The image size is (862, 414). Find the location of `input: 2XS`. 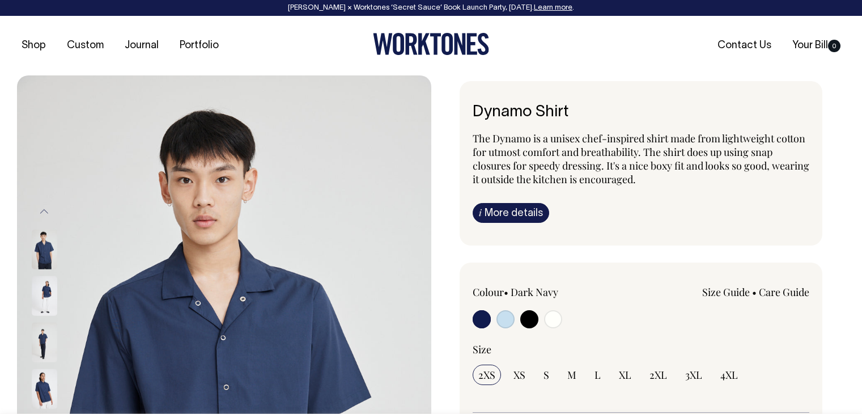

input: 2XS is located at coordinates (487, 375).